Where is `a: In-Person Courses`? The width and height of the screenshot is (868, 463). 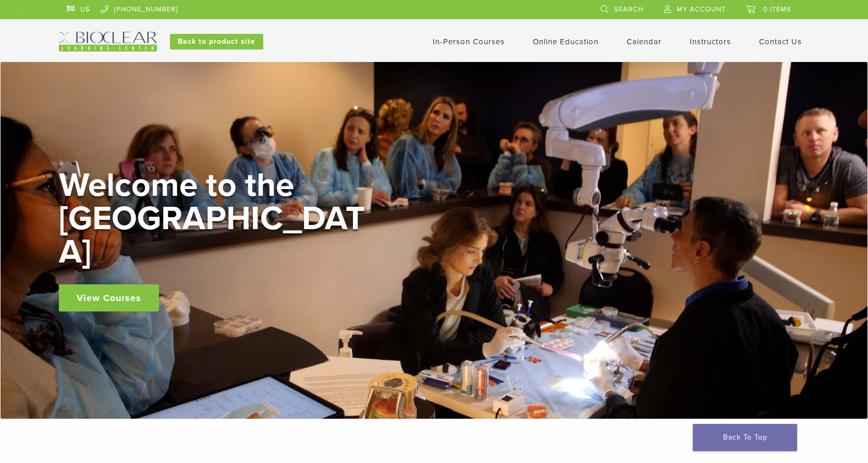 a: In-Person Courses is located at coordinates (469, 42).